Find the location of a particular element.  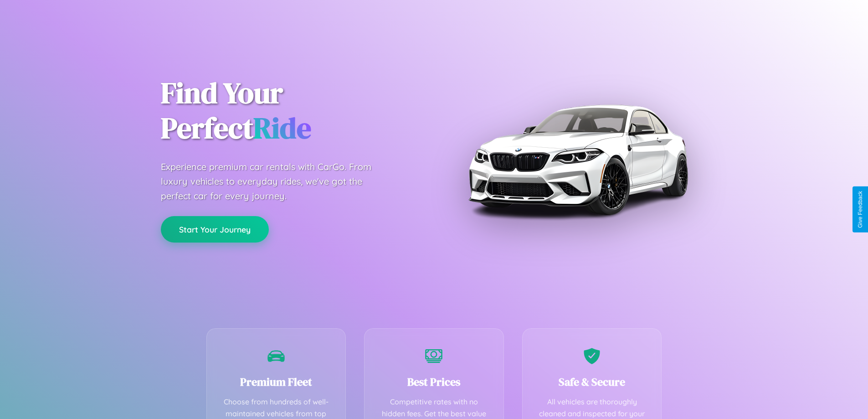

p: Experience premium car rentals with CarGo. From luxury vehicles to everyday rides, we've got the ... is located at coordinates (275, 181).